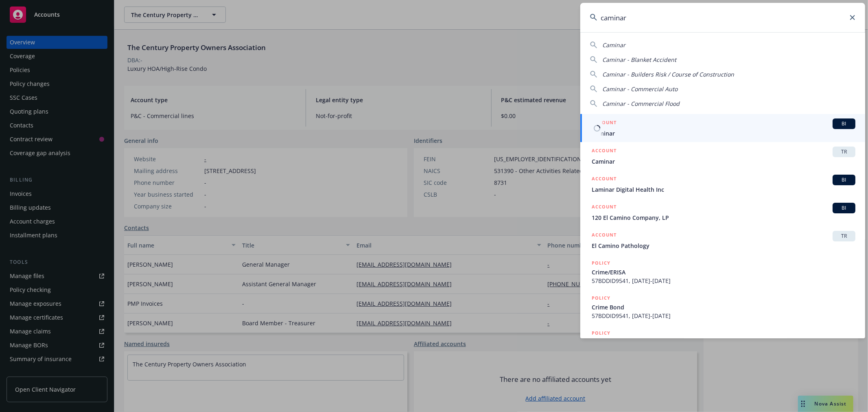 The height and width of the screenshot is (412, 868). Describe the element at coordinates (723, 128) in the screenshot. I see `a: ACCOUNTBICaminar` at that location.